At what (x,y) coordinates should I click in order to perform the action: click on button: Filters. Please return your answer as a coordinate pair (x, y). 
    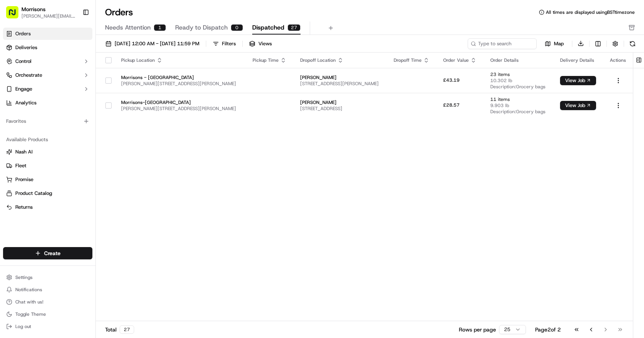
    Looking at the image, I should click on (225, 44).